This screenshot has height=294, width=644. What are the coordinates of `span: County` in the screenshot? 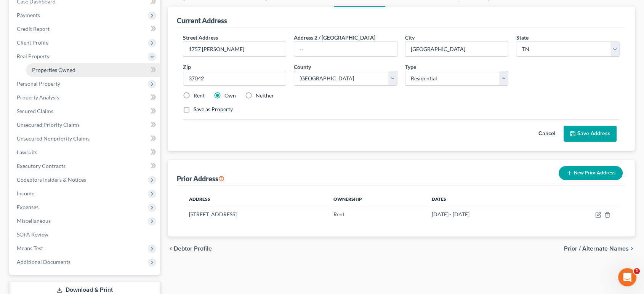 It's located at (302, 66).